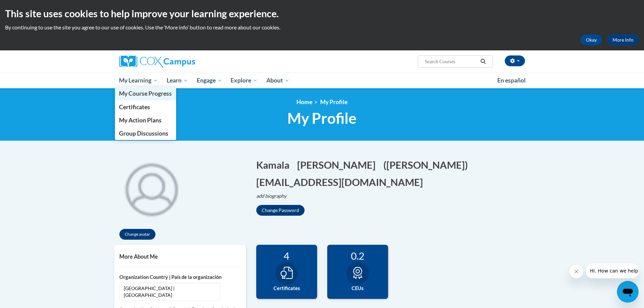  Describe the element at coordinates (278, 80) in the screenshot. I see `a: About` at that location.